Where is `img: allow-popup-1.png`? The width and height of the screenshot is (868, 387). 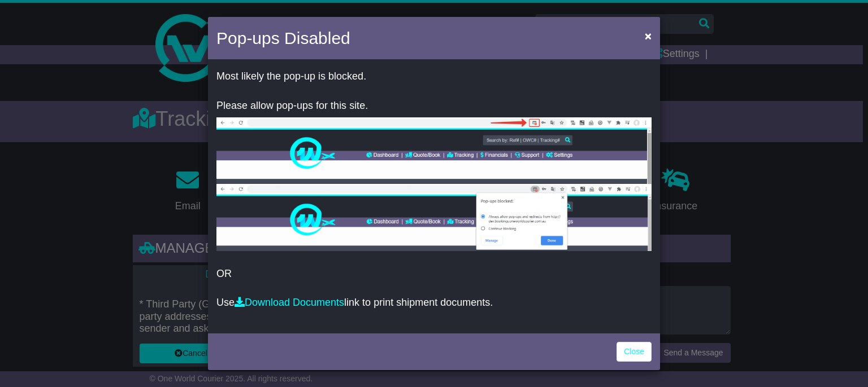 img: allow-popup-1.png is located at coordinates (434, 151).